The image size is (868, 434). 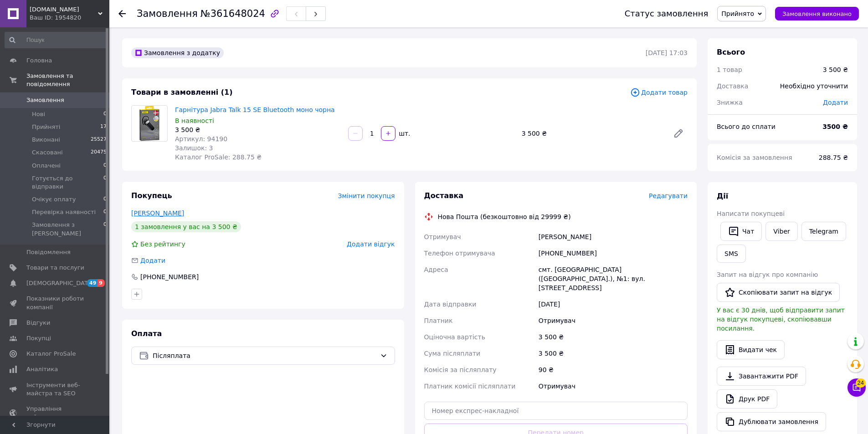 I want to click on span: Аналітика, so click(x=42, y=369).